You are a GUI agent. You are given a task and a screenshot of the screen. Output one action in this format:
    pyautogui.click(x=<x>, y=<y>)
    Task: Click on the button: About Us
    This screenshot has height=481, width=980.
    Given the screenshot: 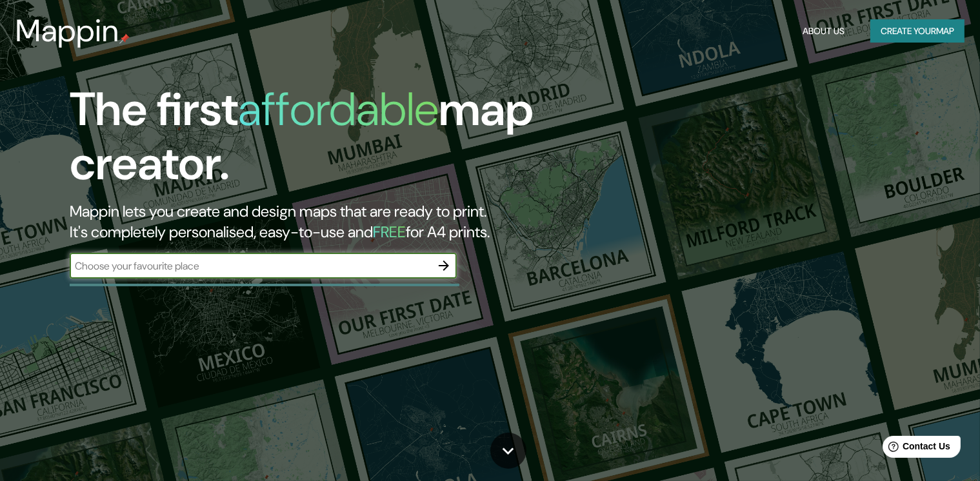 What is the action you would take?
    pyautogui.click(x=823, y=31)
    